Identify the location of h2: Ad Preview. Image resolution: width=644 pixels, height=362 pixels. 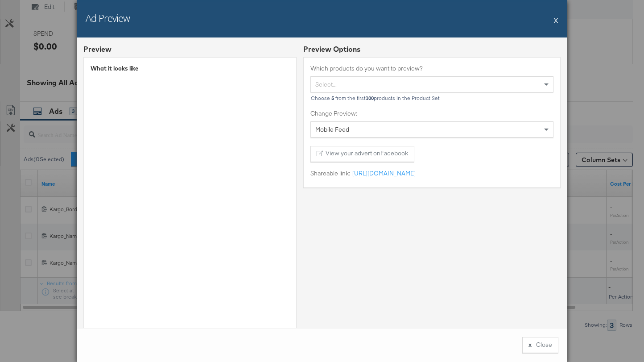
(107, 18).